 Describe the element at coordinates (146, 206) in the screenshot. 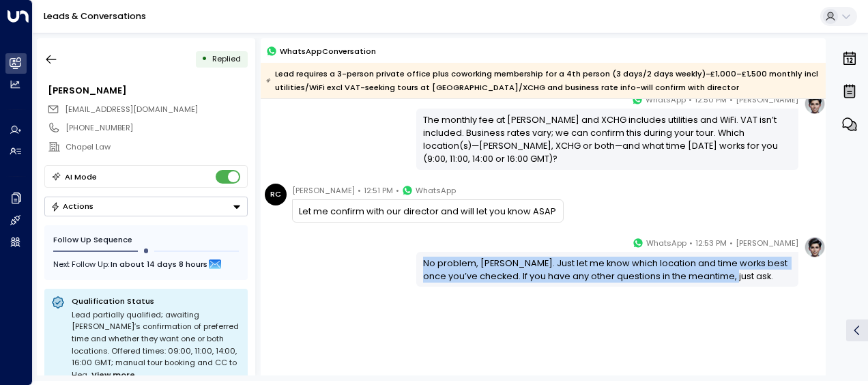

I see `button: Actions` at that location.